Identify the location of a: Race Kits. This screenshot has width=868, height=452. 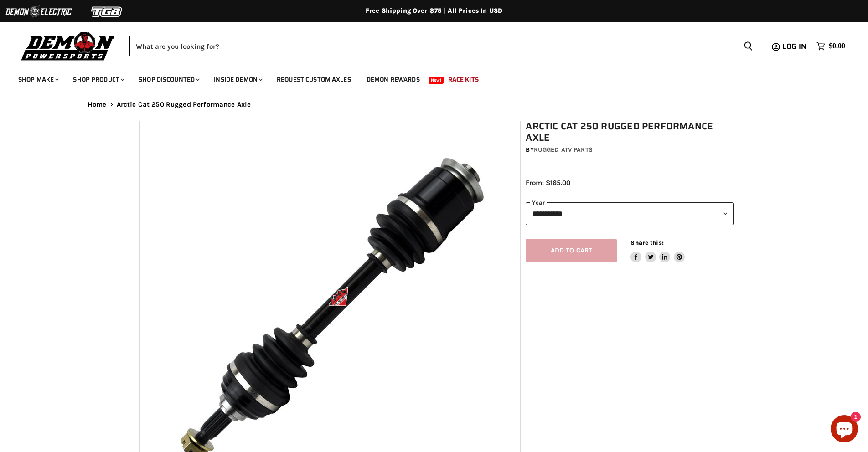
(463, 79).